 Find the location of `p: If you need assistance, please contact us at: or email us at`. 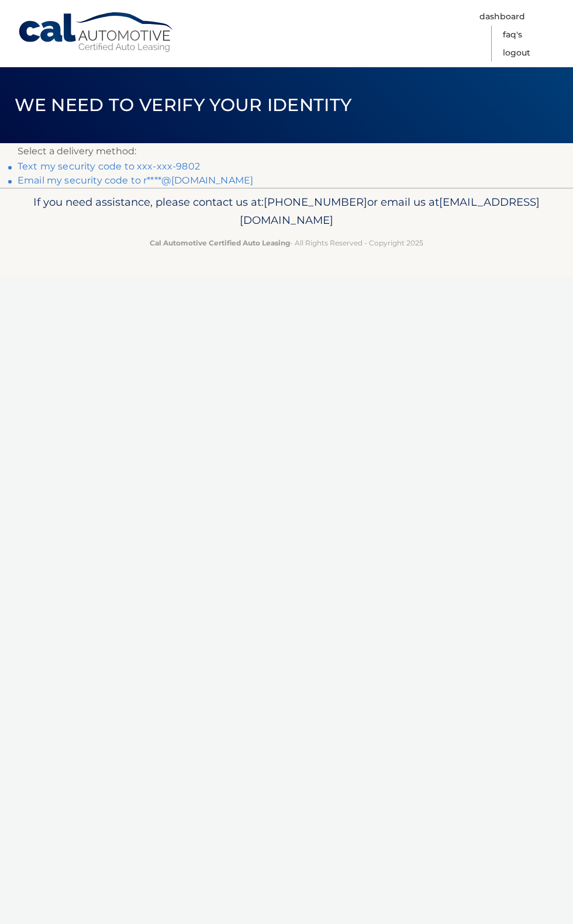

p: If you need assistance, please contact us at: or email us at is located at coordinates (286, 212).